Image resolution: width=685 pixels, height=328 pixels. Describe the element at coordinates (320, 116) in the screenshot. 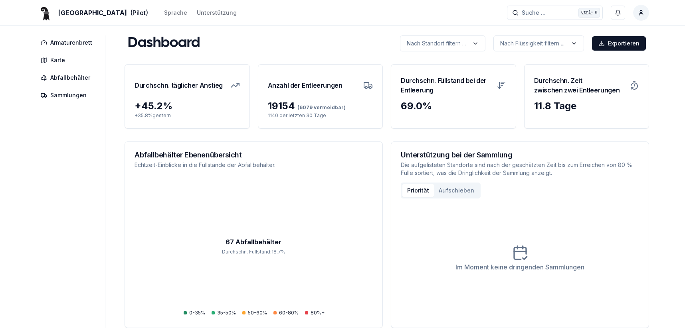

I see `p: 1140 der letzten 30 Tage` at that location.